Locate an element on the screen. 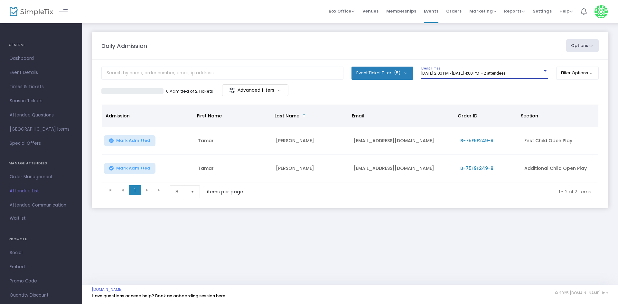 This screenshot has height=304, width=618. h4: PROMOTE is located at coordinates (41, 239).